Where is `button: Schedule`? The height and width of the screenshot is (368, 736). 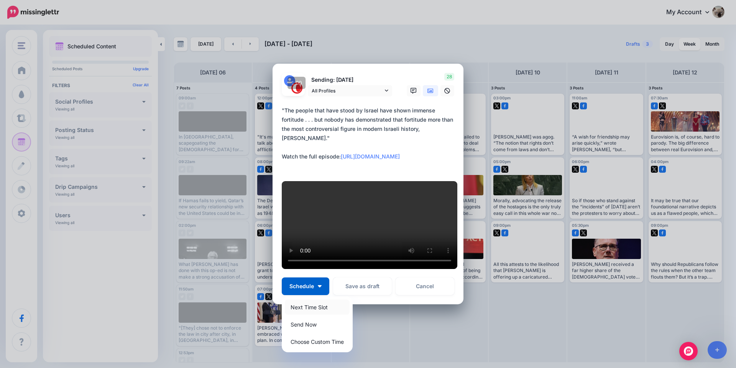 button: Schedule is located at coordinates (306, 286).